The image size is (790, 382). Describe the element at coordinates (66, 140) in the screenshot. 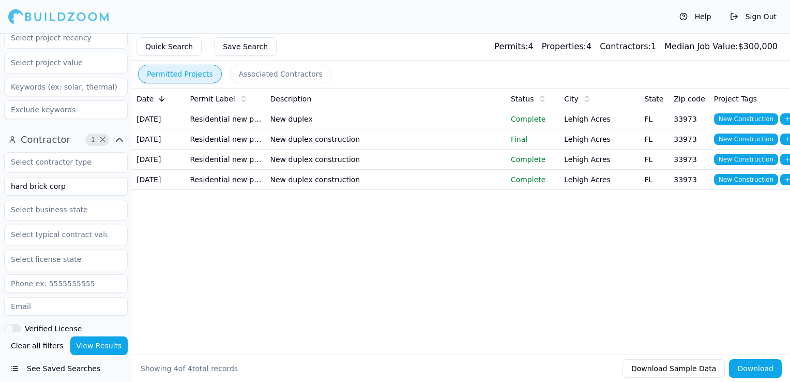

I see `button: Contractor1Clear Contractor filters` at that location.